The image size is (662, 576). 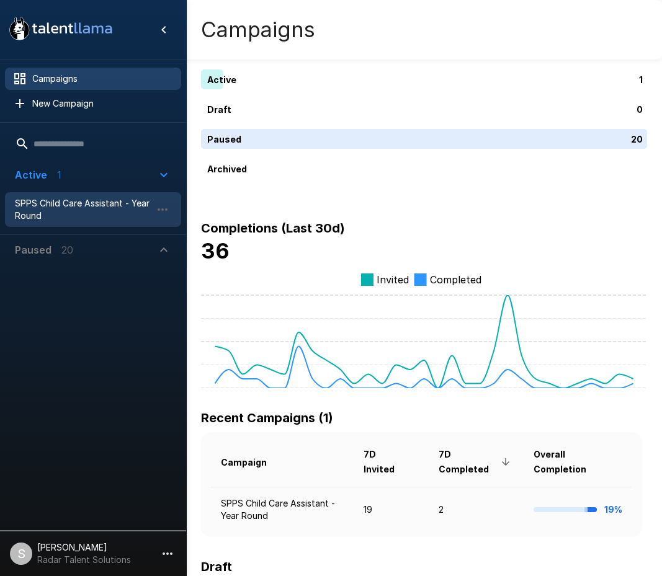 What do you see at coordinates (258, 30) in the screenshot?
I see `h4: Campaigns` at bounding box center [258, 30].